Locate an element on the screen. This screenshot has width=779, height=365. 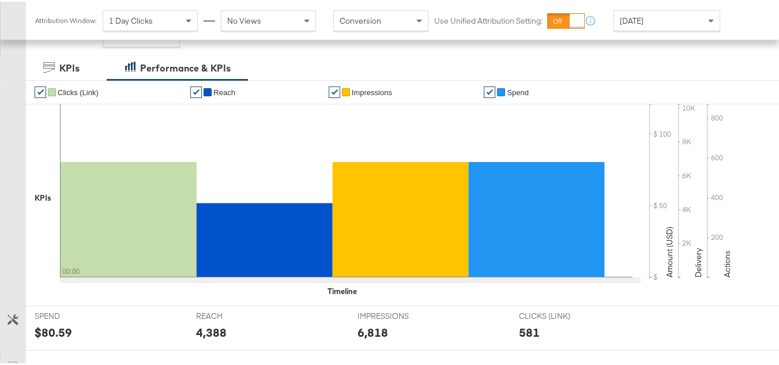
text: Amount (USD) is located at coordinates (669, 250).